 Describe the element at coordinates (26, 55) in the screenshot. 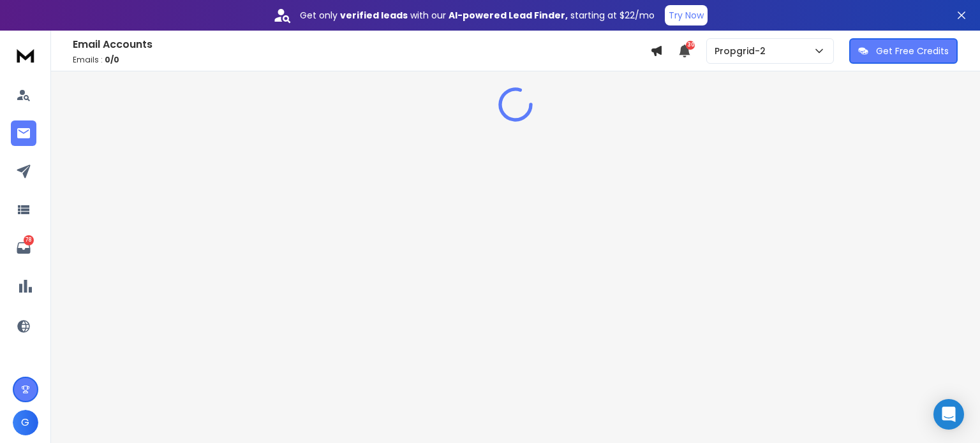

I see `img: logo` at that location.